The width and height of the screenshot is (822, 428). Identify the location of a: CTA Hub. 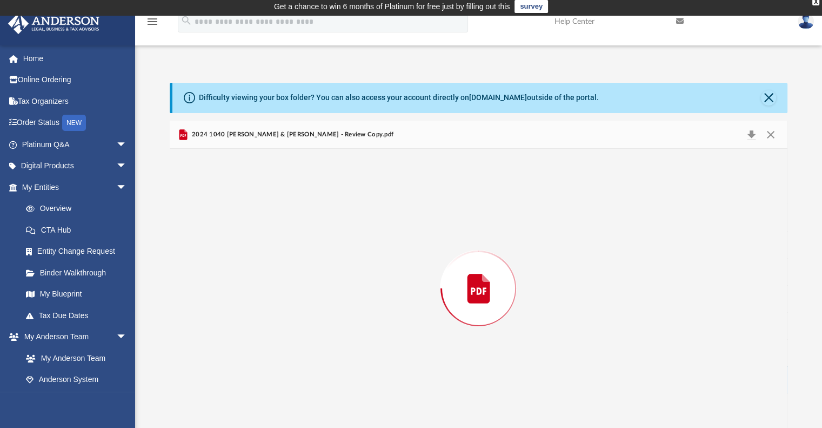
(79, 230).